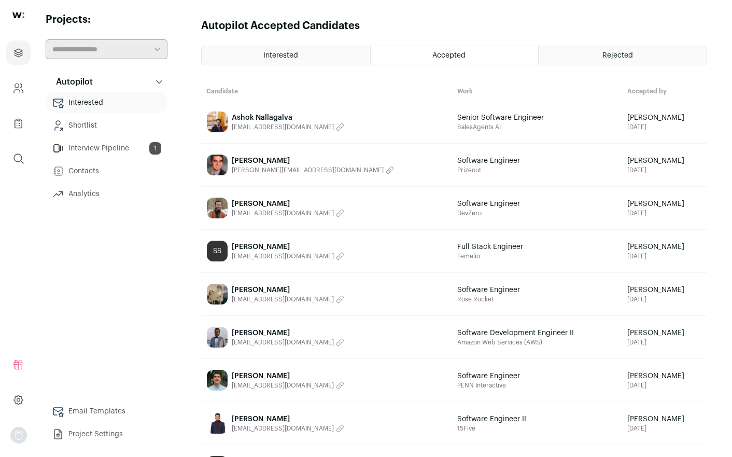 Image resolution: width=732 pixels, height=457 pixels. Describe the element at coordinates (280, 55) in the screenshot. I see `span: Interested` at that location.